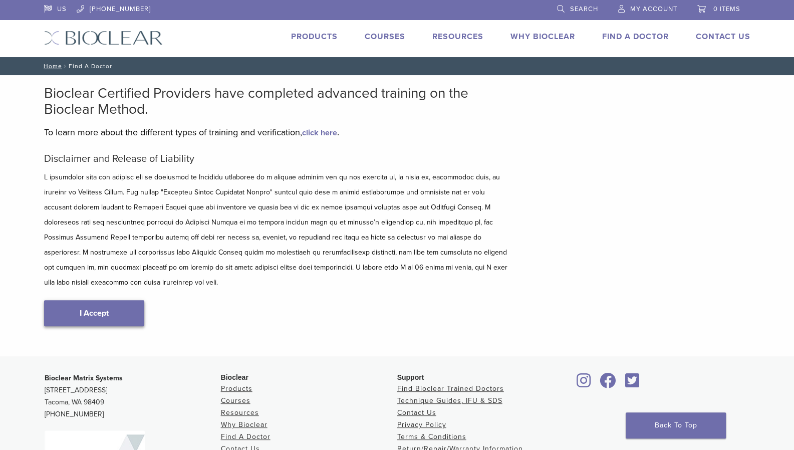  I want to click on nav: Find A Doctor, so click(397, 66).